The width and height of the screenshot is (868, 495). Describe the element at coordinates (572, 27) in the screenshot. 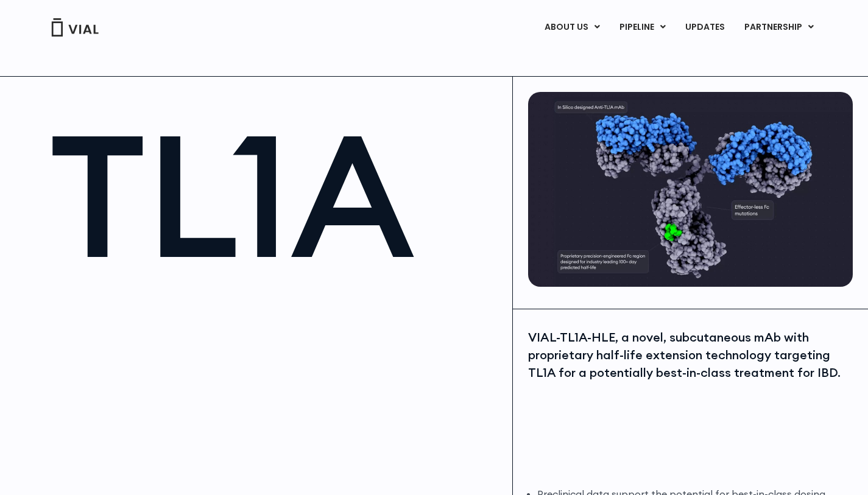

I see `a: ABOUT USMenu Toggle` at that location.